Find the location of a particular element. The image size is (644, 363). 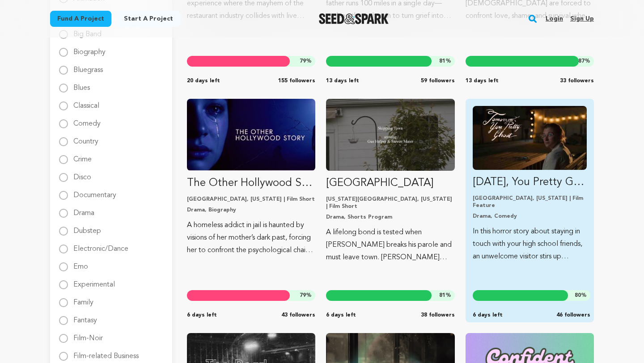

span: 43 followers is located at coordinates (298, 315).